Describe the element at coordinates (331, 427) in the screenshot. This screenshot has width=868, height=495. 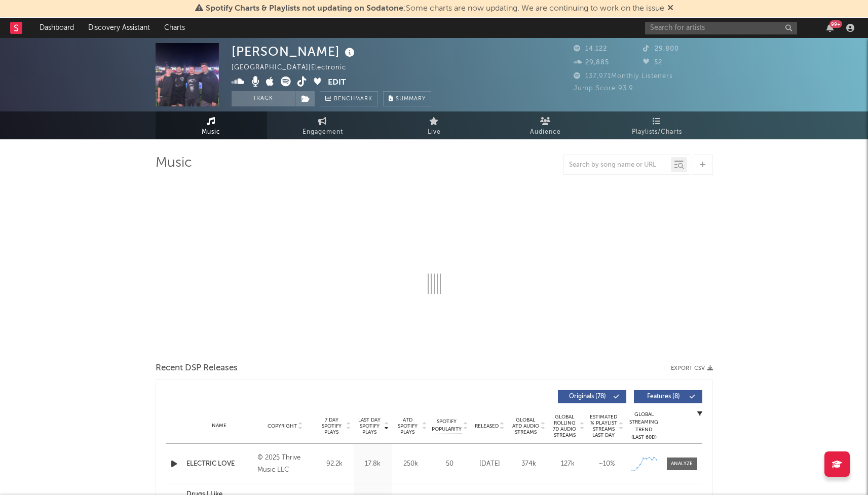
I see `span: 7 Day Spotify Plays` at that location.